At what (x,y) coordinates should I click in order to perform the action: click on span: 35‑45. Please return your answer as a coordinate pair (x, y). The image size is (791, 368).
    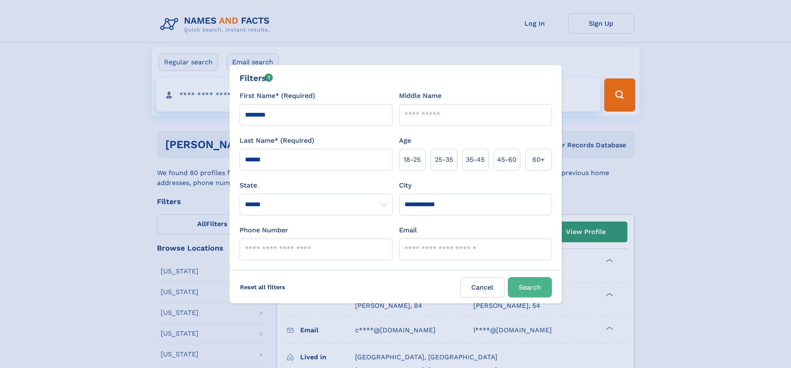
    Looking at the image, I should click on (475, 160).